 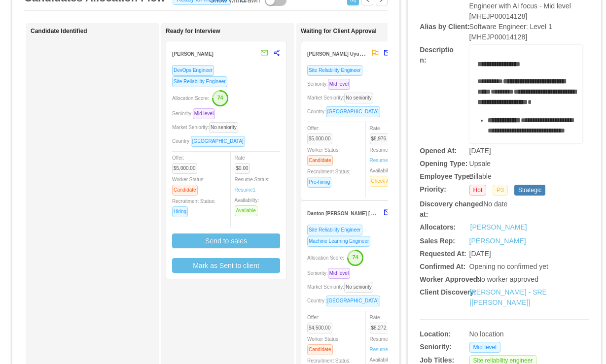 I want to click on b: Requested At:, so click(x=443, y=254).